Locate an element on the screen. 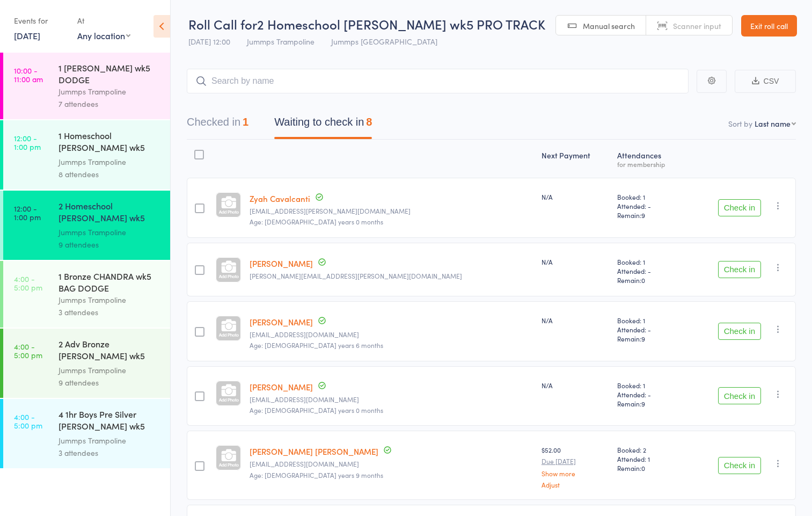 The height and width of the screenshot is (516, 812). label: Sort by is located at coordinates (740, 123).